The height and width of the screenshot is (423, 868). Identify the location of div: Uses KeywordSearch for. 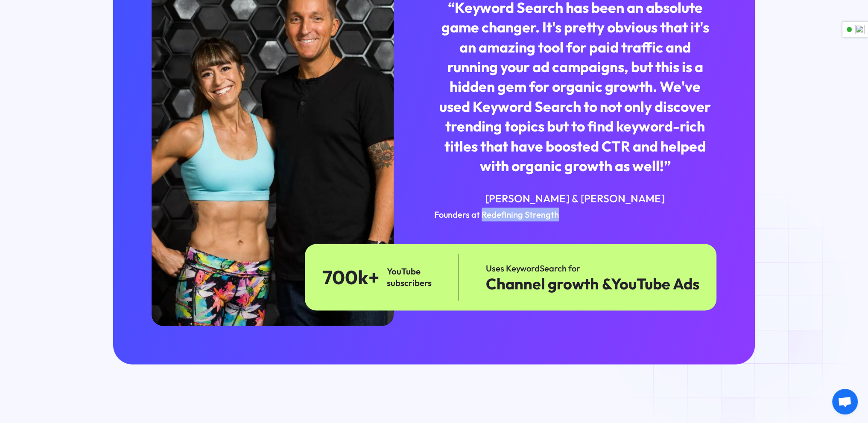
(593, 268).